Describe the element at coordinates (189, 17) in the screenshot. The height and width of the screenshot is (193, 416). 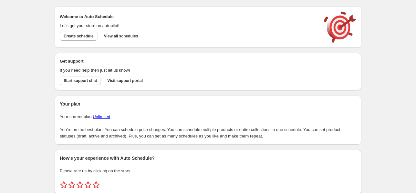
I see `h2: Welcome to Auto Schedule` at that location.